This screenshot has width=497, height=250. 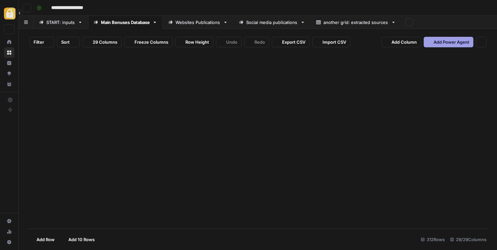 I want to click on button: Workspace: Adzz, so click(x=9, y=13).